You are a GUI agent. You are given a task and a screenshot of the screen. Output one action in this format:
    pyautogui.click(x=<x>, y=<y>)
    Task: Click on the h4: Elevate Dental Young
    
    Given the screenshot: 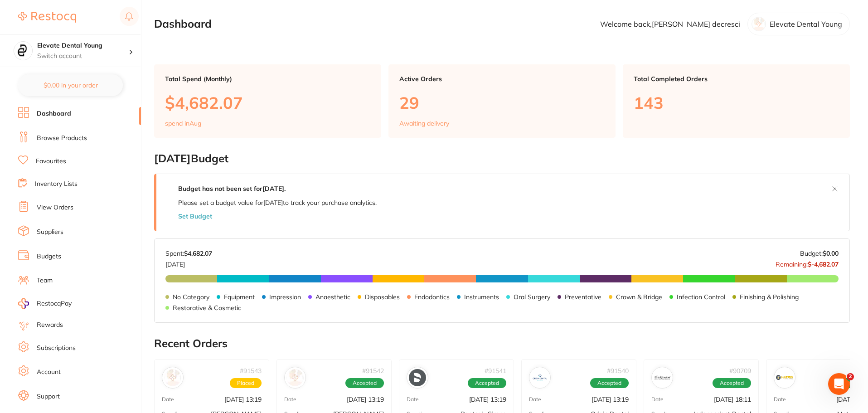 What is the action you would take?
    pyautogui.click(x=83, y=45)
    